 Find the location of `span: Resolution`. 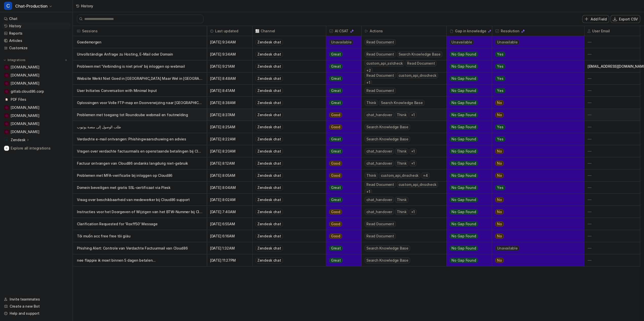

span: Resolution is located at coordinates (538, 31).